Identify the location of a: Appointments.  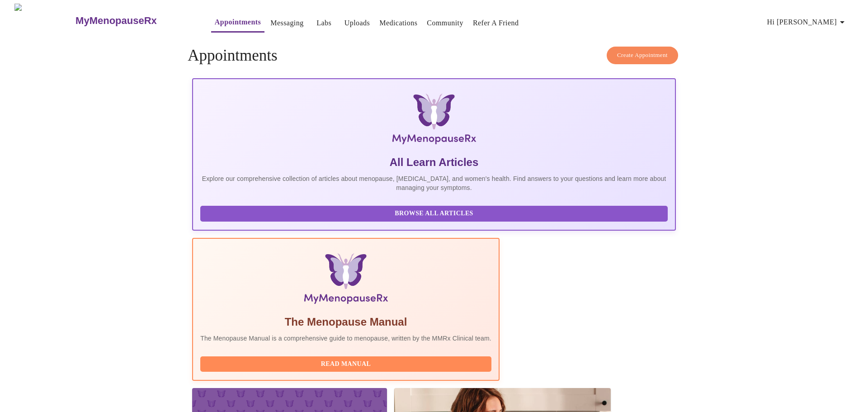
(238, 23).